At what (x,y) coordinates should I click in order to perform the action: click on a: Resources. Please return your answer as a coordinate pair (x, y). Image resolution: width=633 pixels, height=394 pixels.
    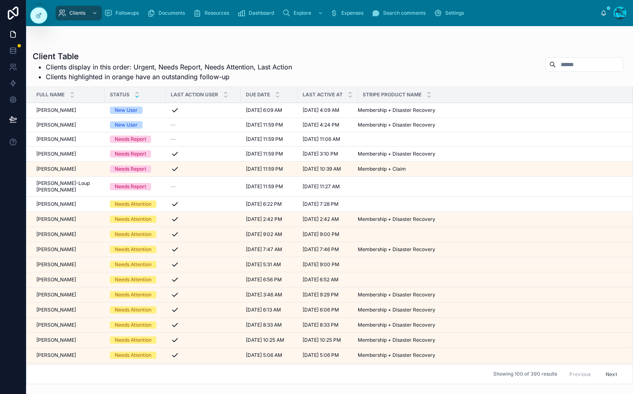
    Looking at the image, I should click on (213, 13).